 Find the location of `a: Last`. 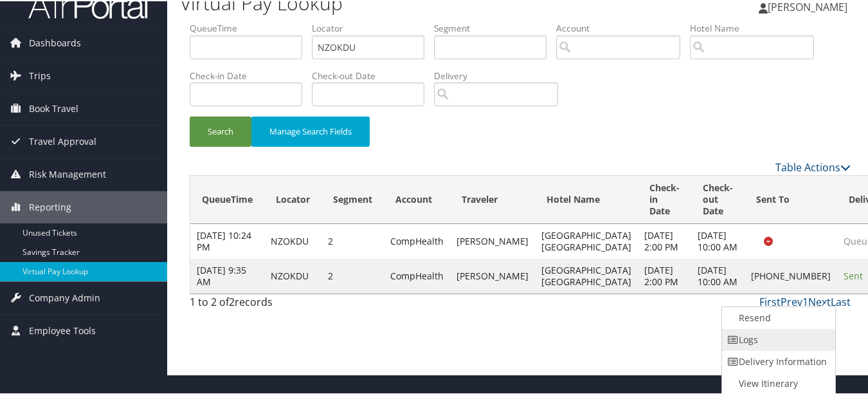

a: Last is located at coordinates (840, 300).